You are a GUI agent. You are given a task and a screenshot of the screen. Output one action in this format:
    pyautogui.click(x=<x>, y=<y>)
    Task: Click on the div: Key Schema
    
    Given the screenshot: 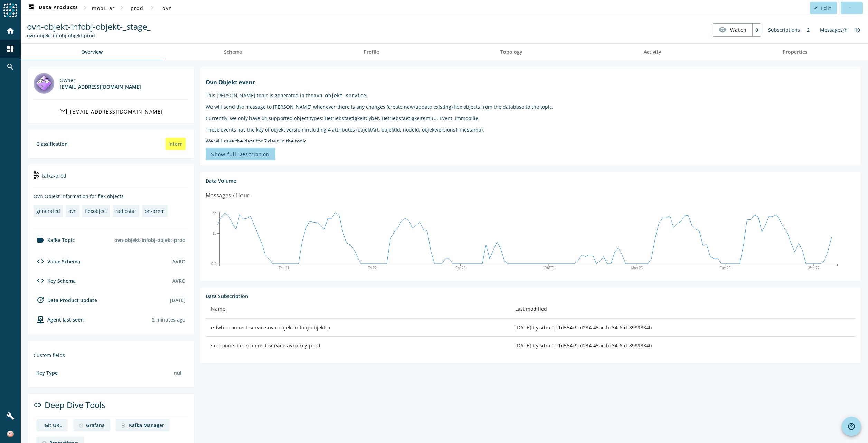 What is the action you would take?
    pyautogui.click(x=54, y=281)
    